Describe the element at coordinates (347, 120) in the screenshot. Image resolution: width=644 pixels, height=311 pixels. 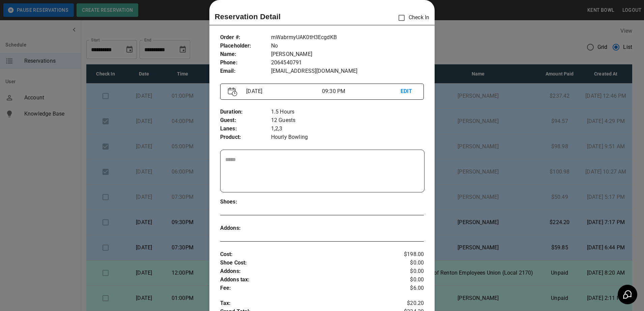
I see `p: 12 Guests` at that location.